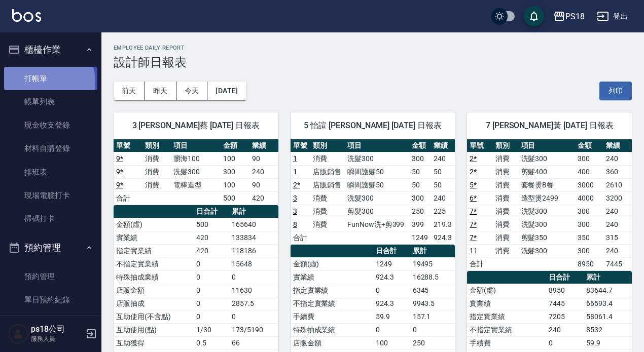  I want to click on table: a dense table, so click(549, 205).